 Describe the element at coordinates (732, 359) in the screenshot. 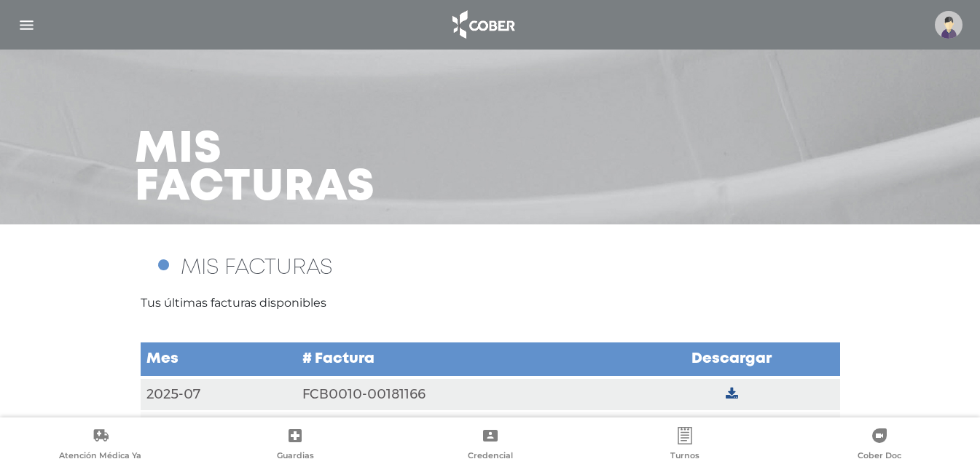

I see `td: Descargar` at that location.